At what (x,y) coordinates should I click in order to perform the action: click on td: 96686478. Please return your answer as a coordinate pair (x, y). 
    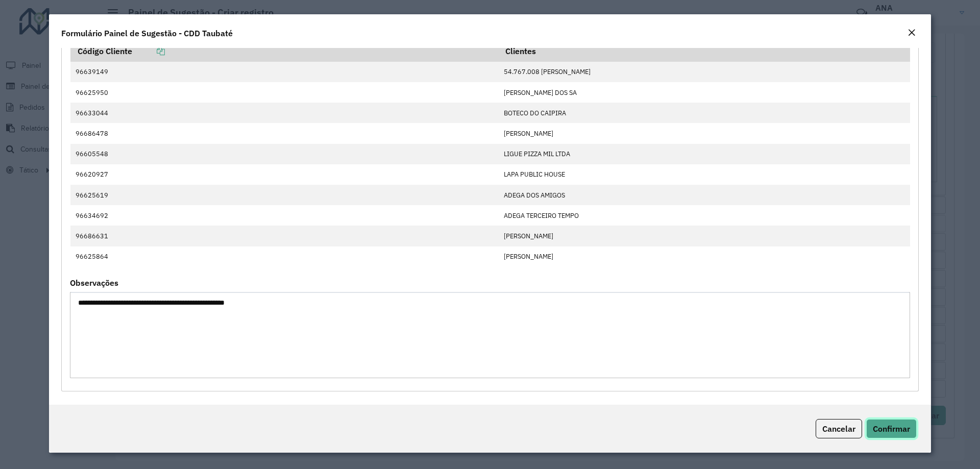
    Looking at the image, I should click on (284, 134).